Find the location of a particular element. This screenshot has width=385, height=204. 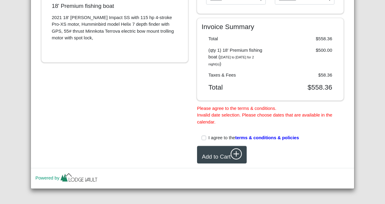

p: 18' Premium fishing boat is located at coordinates (115, 6).